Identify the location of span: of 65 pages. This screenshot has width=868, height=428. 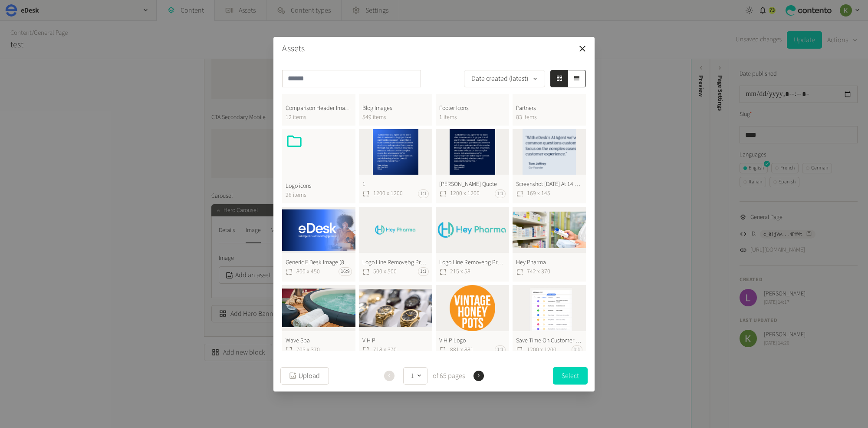
(448, 376).